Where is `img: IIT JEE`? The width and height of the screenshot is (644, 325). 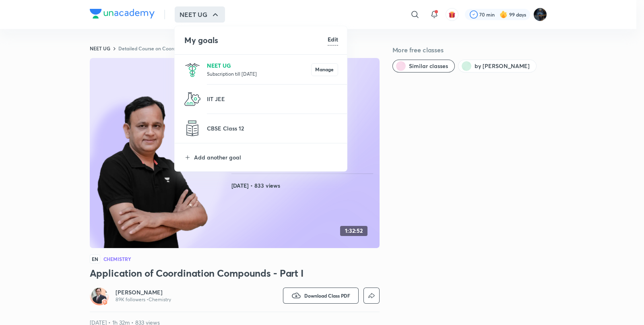 img: IIT JEE is located at coordinates (192, 99).